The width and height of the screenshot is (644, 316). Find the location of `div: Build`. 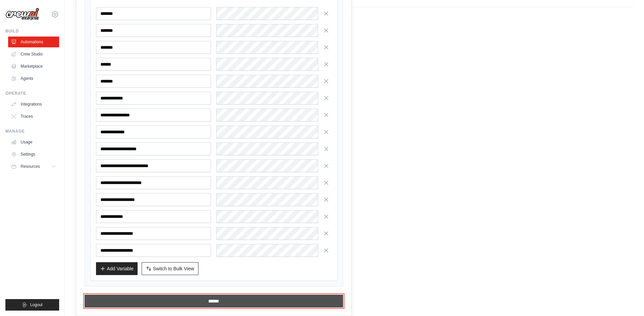

div: Build is located at coordinates (32, 31).